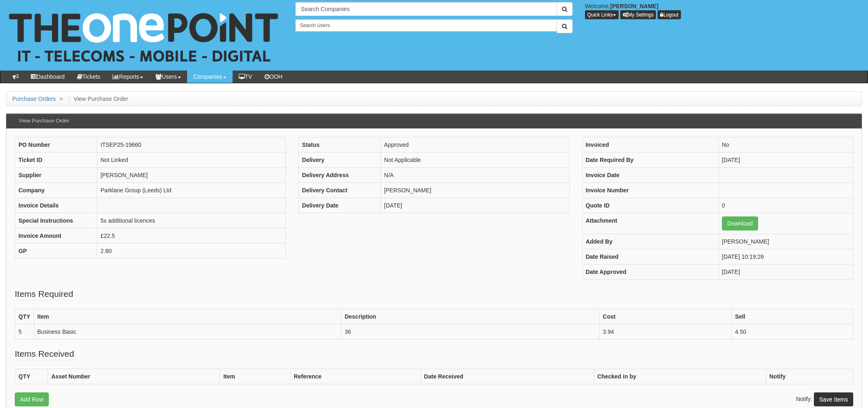  Describe the element at coordinates (97, 99) in the screenshot. I see `li: View Purchase Order` at that location.